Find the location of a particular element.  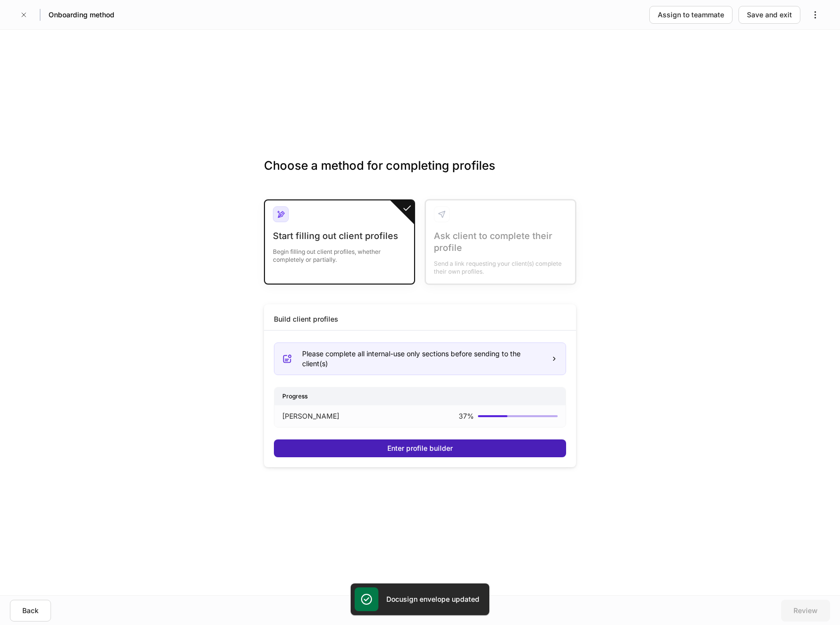

div: Begin filling out client profiles, whether completely or partially. is located at coordinates (339, 253).